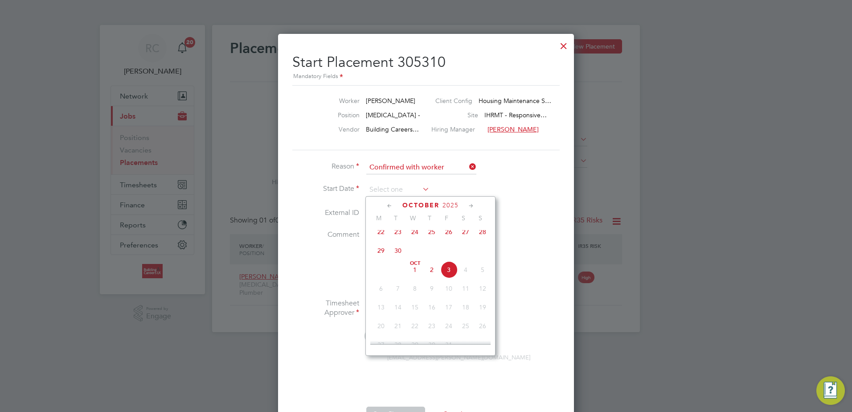  I want to click on span: 31, so click(449, 344).